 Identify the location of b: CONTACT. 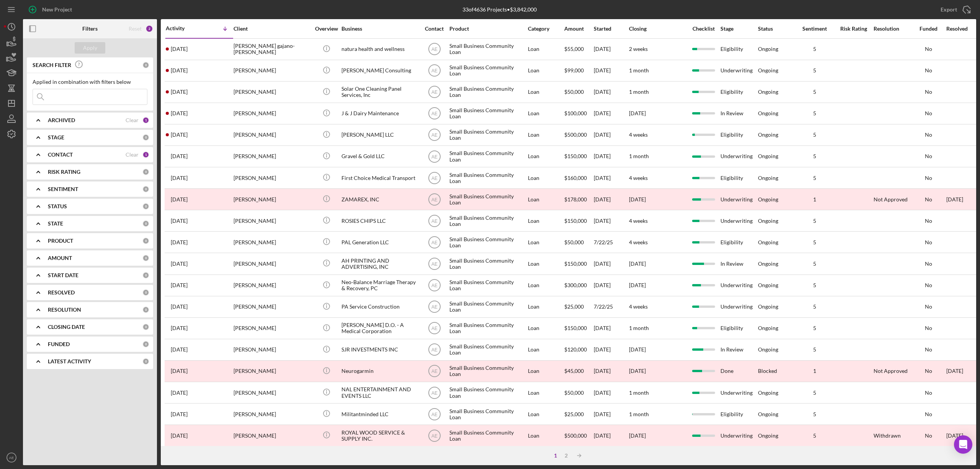
(60, 155).